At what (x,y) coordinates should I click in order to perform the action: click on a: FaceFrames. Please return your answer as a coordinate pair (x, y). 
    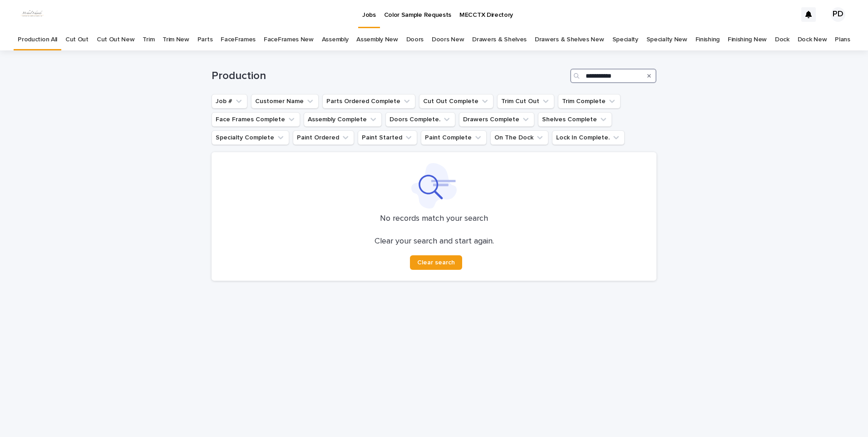
    Looking at the image, I should click on (238, 39).